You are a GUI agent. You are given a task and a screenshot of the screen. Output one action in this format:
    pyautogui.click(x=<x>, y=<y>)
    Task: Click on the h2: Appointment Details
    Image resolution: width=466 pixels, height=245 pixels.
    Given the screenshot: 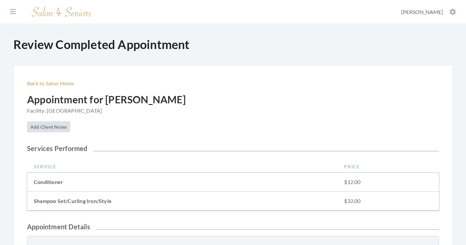 What is the action you would take?
    pyautogui.click(x=233, y=227)
    